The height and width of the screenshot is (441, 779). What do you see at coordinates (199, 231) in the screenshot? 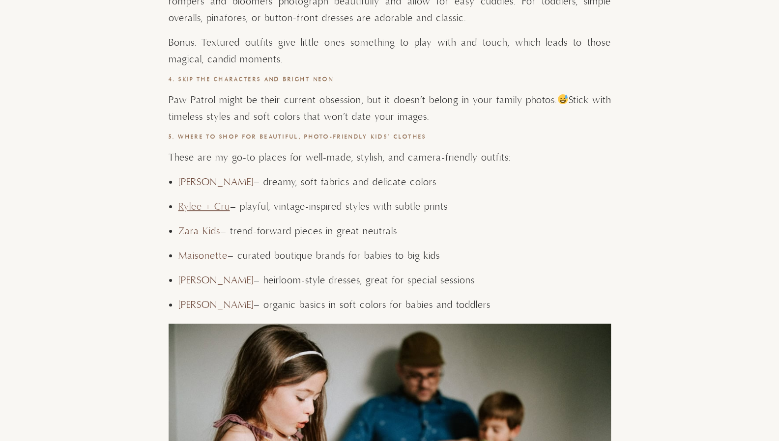
I see `a: Zara Kids` at bounding box center [199, 231].